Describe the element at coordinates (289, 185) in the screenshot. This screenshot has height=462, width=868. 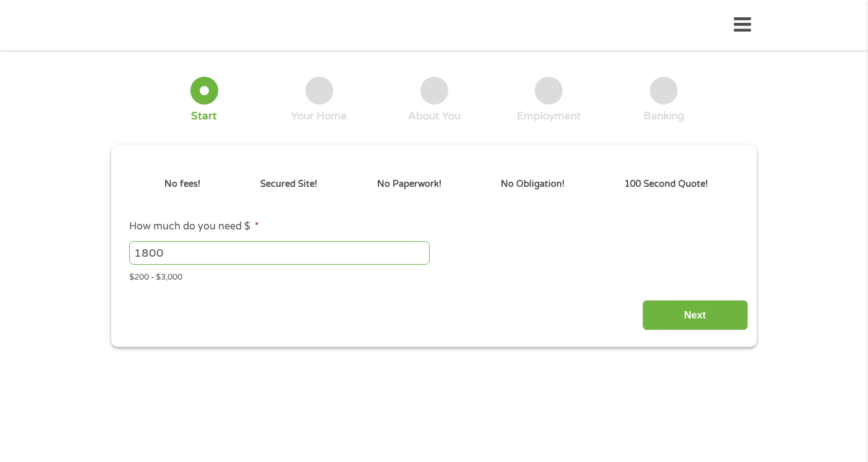
I see `p: Secured Site!` at that location.